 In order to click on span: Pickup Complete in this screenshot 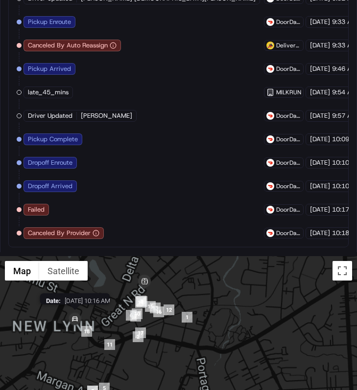, I will do `click(53, 139)`.